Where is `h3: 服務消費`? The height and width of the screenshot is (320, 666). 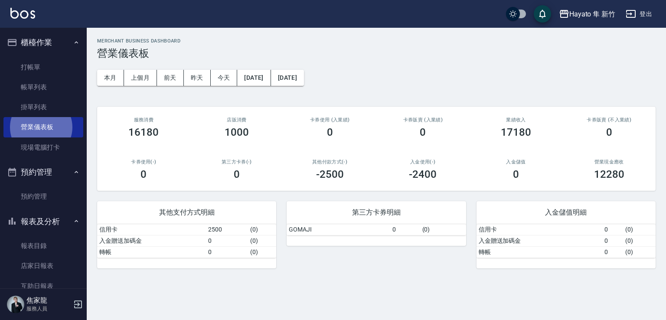 h3: 服務消費 is located at coordinates (144, 120).